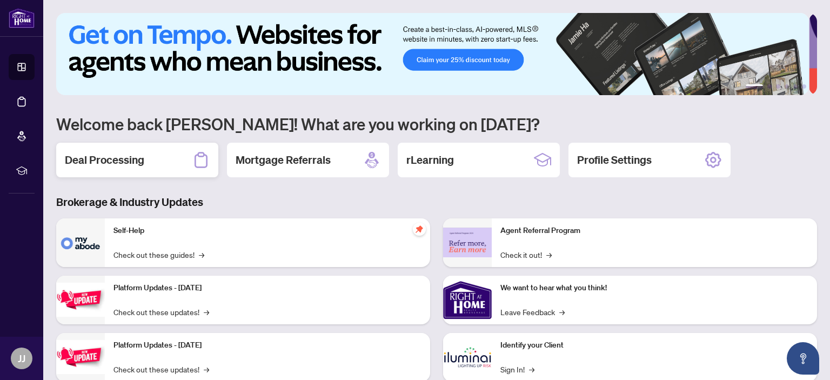 Image resolution: width=830 pixels, height=380 pixels. What do you see at coordinates (419, 229) in the screenshot?
I see `span: pushpin` at bounding box center [419, 229].